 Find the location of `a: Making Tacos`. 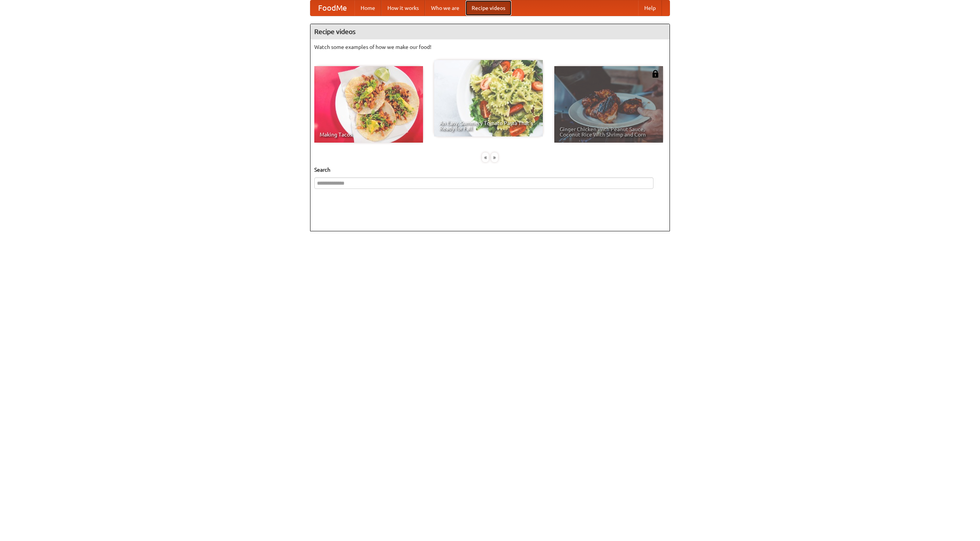

a: Making Tacos is located at coordinates (368, 104).